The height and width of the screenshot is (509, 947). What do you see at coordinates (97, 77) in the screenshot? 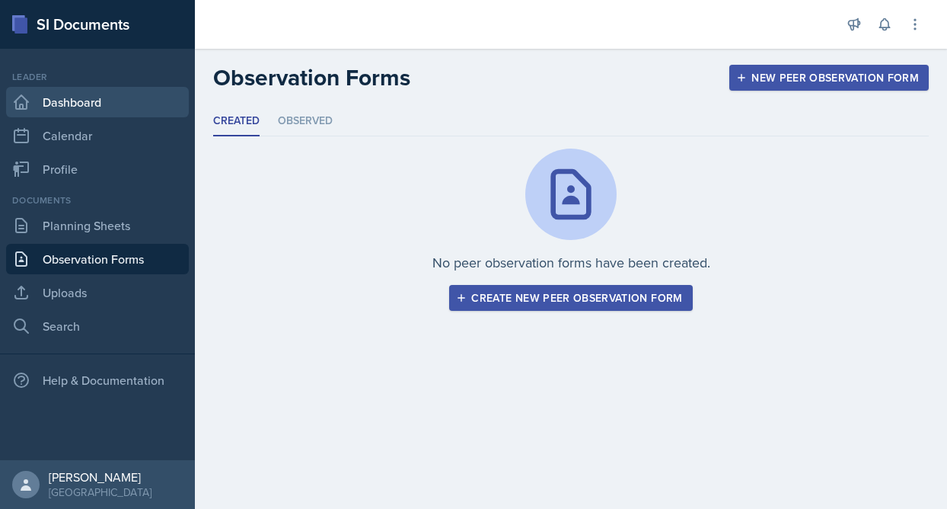
I see `div: Leader` at bounding box center [97, 77].